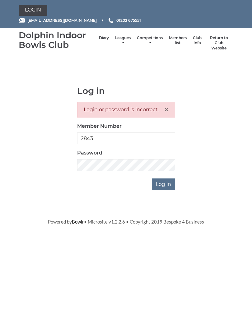 Image resolution: width=252 pixels, height=314 pixels. Describe the element at coordinates (177, 40) in the screenshot. I see `a: Members list` at that location.